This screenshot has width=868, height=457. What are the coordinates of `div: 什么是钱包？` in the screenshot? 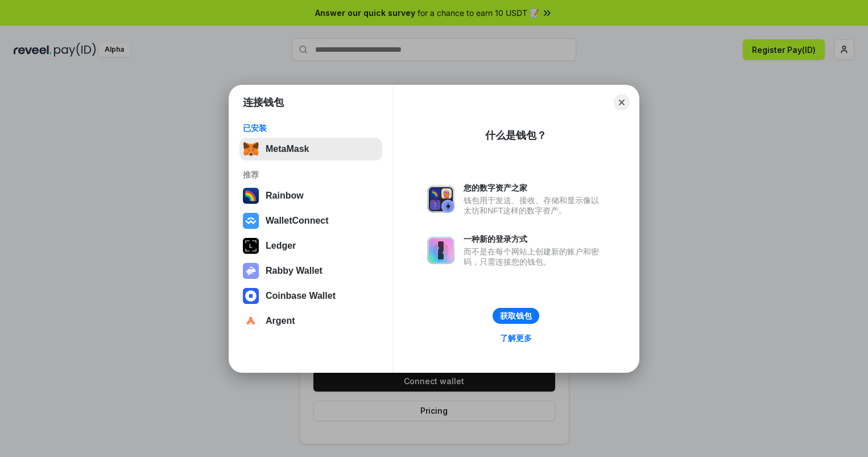 It's located at (516, 135).